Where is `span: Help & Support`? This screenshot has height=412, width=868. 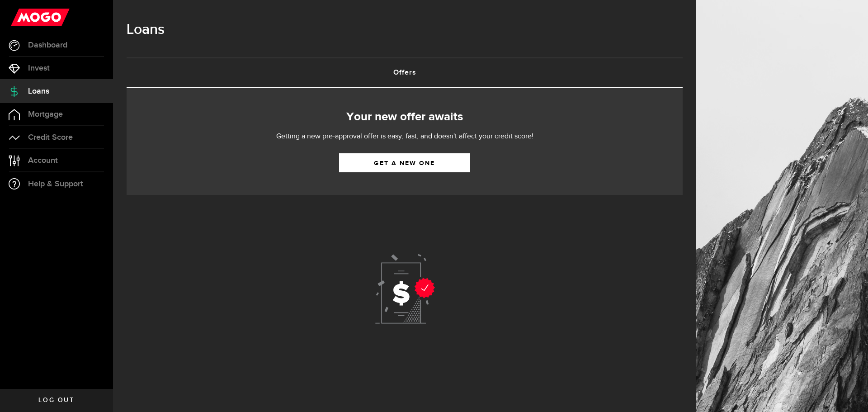
span: Help & Support is located at coordinates (56, 184).